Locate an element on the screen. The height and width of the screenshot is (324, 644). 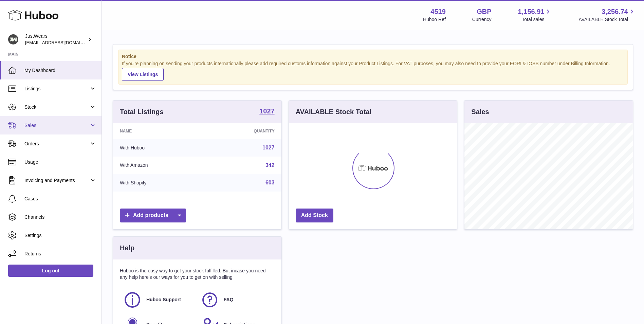
h3: AVAILABLE Stock Total is located at coordinates (333, 112).